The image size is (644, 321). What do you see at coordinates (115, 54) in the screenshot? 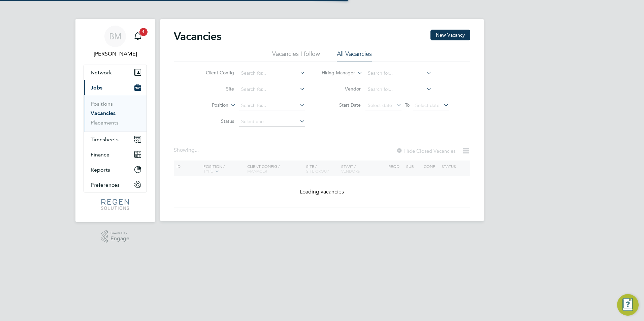
I see `span: Billy Mcnamara` at bounding box center [115, 54].